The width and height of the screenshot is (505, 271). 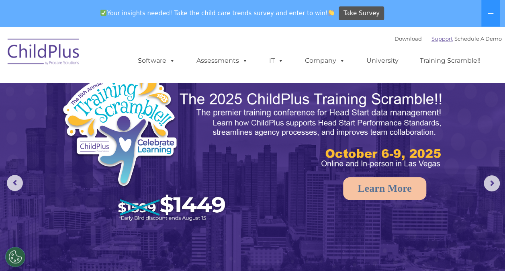 I want to click on img: ChildPlus by Procare Solutions, so click(x=44, y=53).